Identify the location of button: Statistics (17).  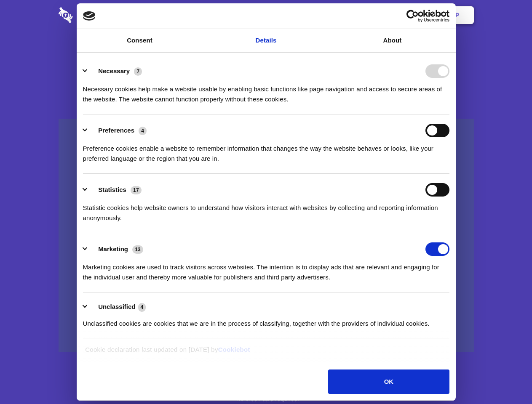
(115, 190).